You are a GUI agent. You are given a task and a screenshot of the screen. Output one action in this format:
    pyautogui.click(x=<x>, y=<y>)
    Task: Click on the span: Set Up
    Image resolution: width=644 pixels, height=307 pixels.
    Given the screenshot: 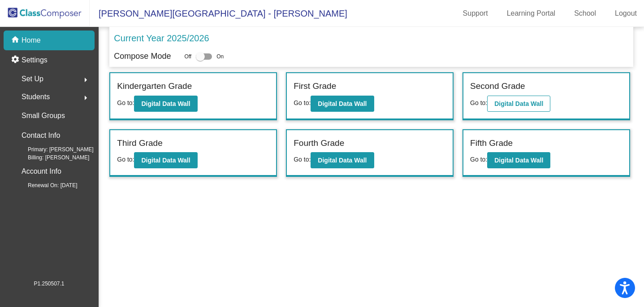 What is the action you would take?
    pyautogui.click(x=32, y=79)
    